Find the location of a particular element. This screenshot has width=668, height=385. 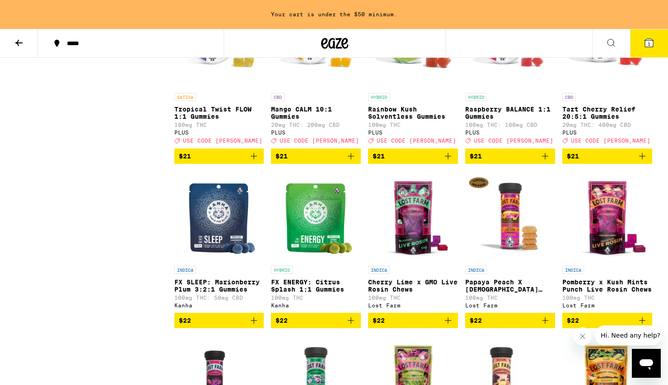

p: FX SLEEP: Marionberry Plum 3:2:1 Gummies is located at coordinates (219, 286).